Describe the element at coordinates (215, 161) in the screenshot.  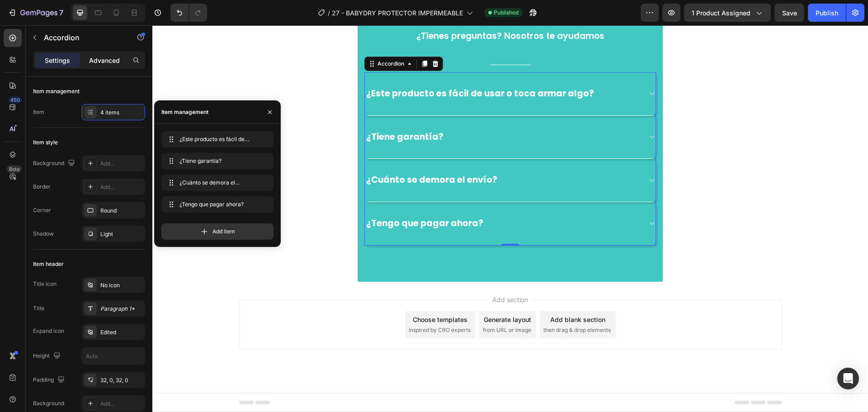
I see `span: ¿Tiene garantía?` at that location.